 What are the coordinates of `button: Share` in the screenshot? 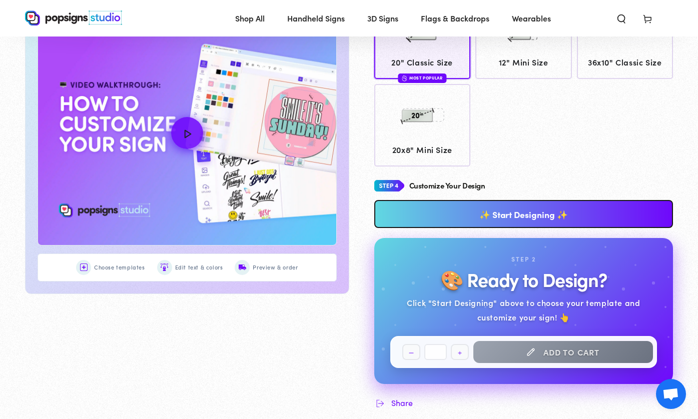 It's located at (393, 403).